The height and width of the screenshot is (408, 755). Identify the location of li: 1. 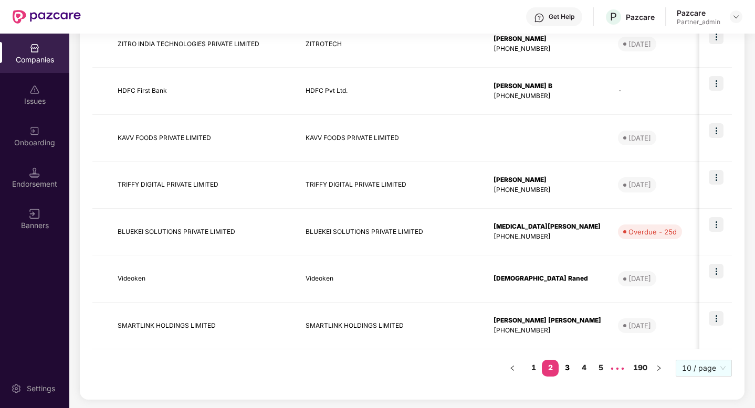
(533, 369).